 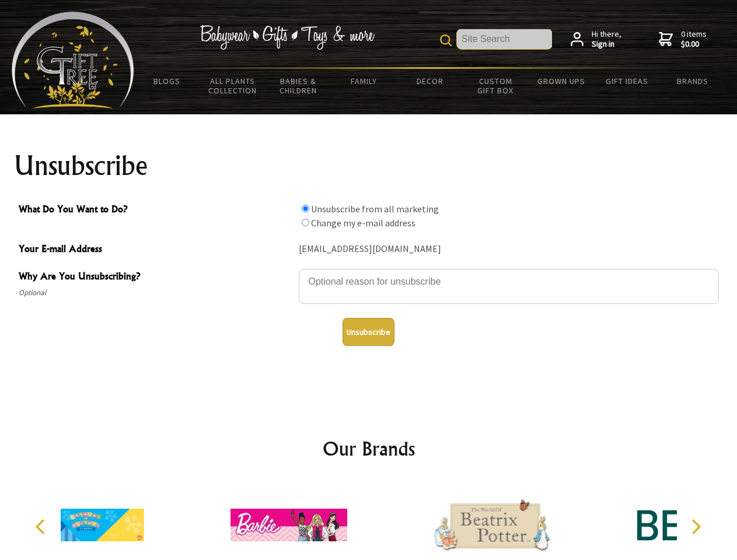 What do you see at coordinates (73, 60) in the screenshot?
I see `img: Babyware - Gifts - Toys and more...` at bounding box center [73, 60].